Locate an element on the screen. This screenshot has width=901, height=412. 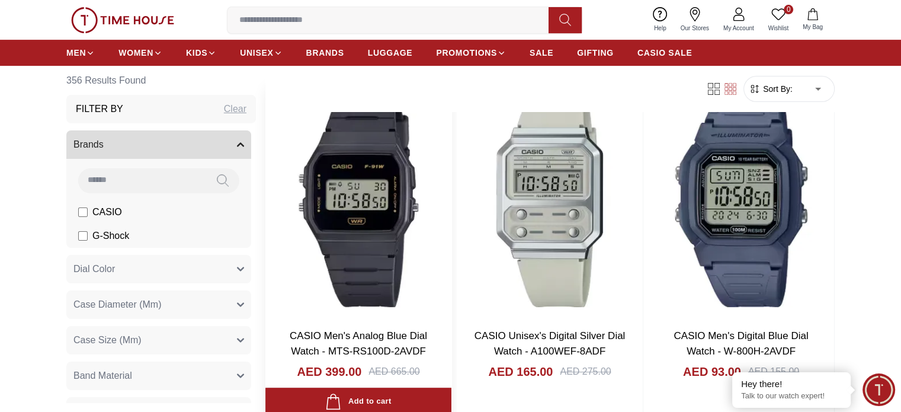
a: LUGGAGE is located at coordinates (391, 53).